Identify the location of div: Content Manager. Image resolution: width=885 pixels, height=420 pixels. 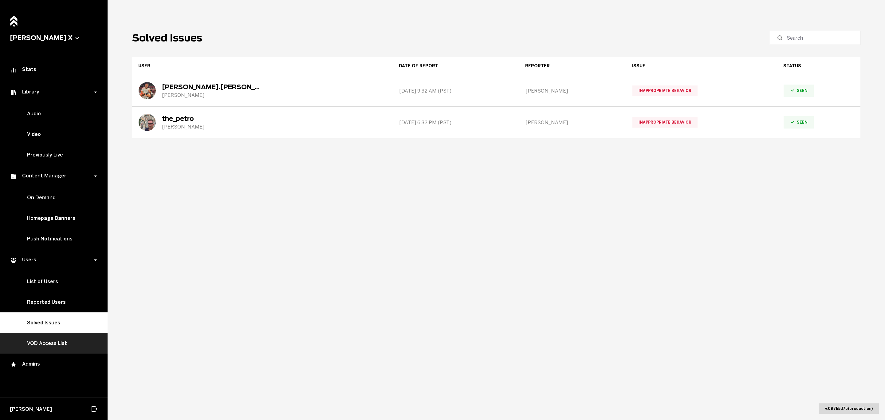
(52, 176).